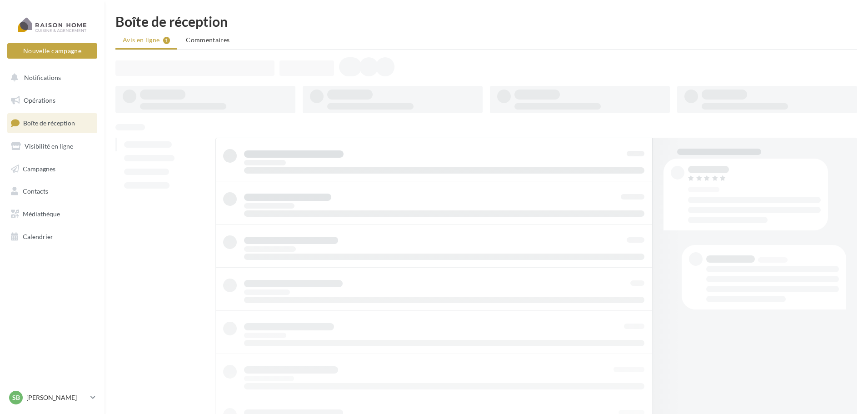  I want to click on span: Commentaires, so click(207, 40).